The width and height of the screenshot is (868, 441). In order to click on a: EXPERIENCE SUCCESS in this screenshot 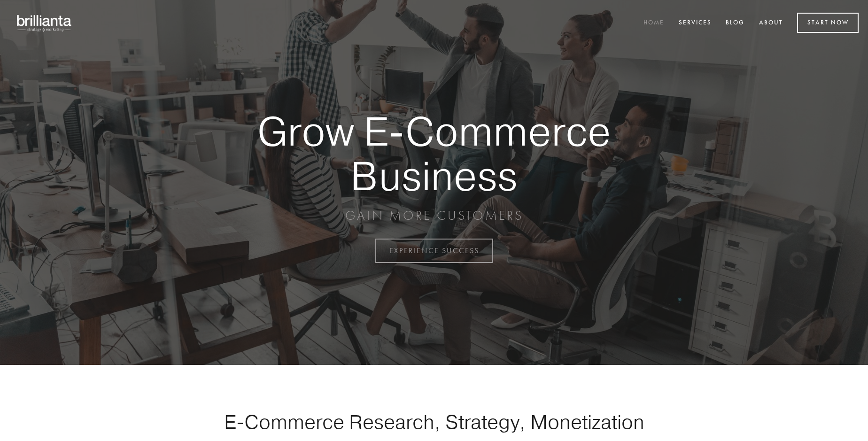, I will do `click(434, 251)`.